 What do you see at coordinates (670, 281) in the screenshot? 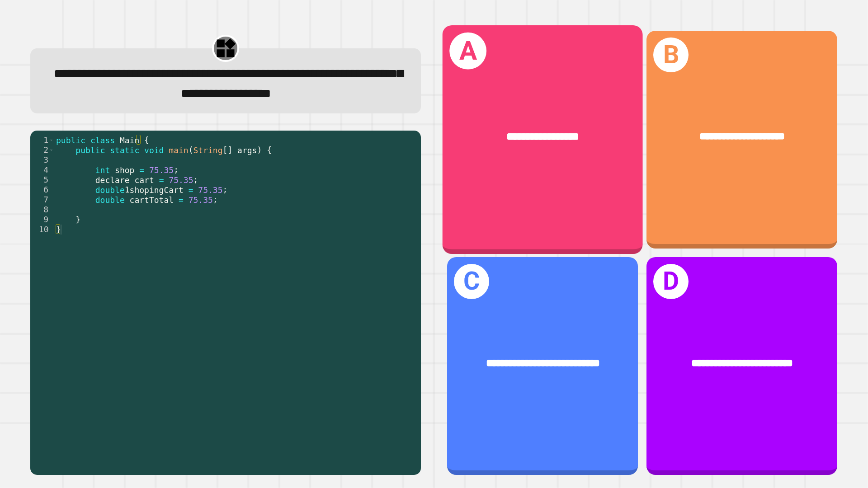
I see `h1: D` at bounding box center [670, 281].